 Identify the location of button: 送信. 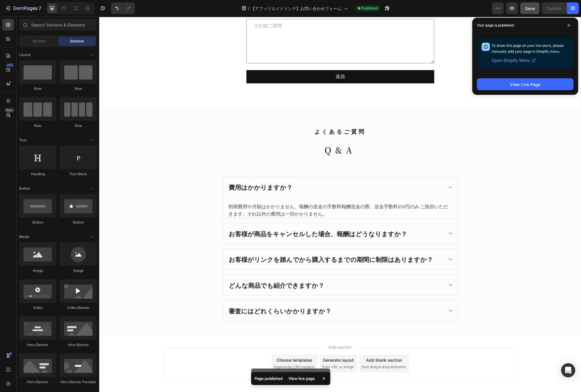
(241, 60).